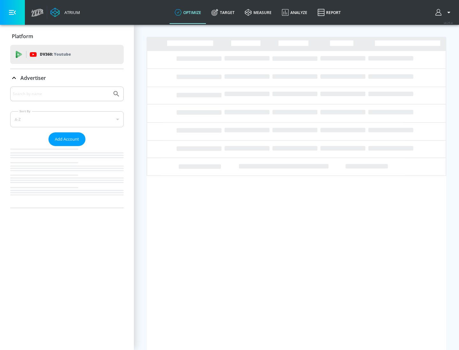 Image resolution: width=459 pixels, height=350 pixels. Describe the element at coordinates (22, 36) in the screenshot. I see `p: Platform` at that location.